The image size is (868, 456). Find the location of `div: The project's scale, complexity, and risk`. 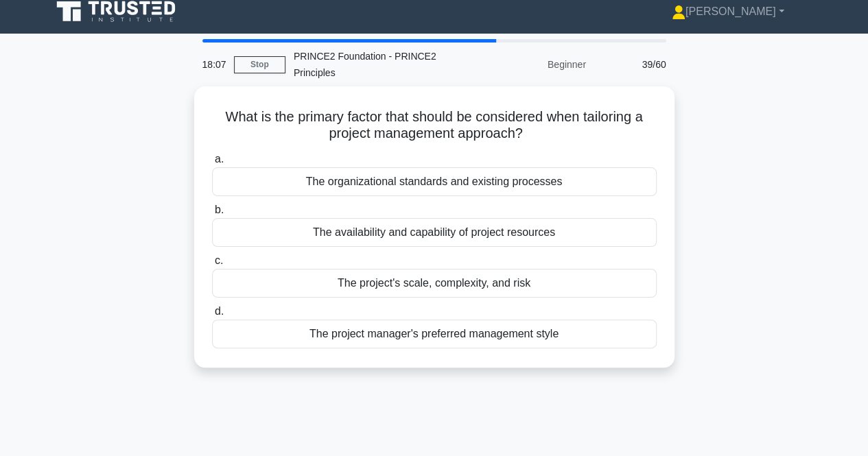

div: The project's scale, complexity, and risk is located at coordinates (434, 283).